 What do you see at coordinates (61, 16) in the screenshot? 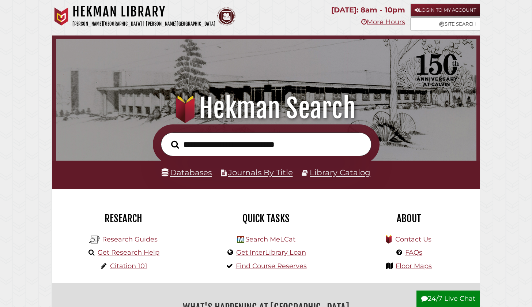
I see `img: Calvin University` at bounding box center [61, 16].